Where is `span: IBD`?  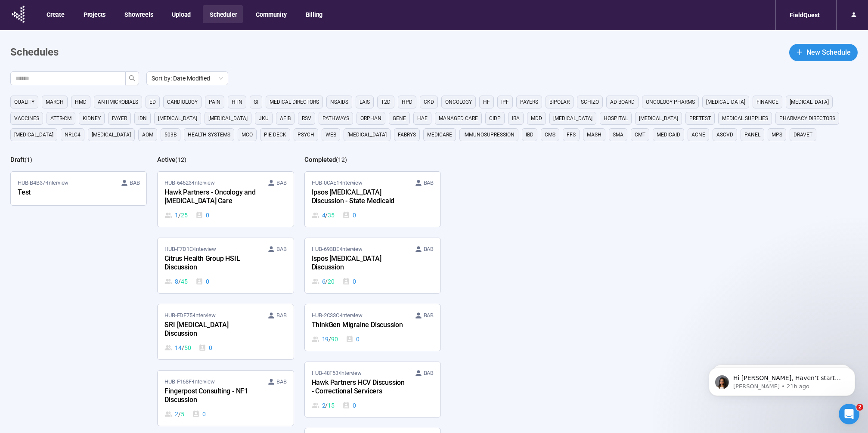 span: IBD is located at coordinates (529, 135).